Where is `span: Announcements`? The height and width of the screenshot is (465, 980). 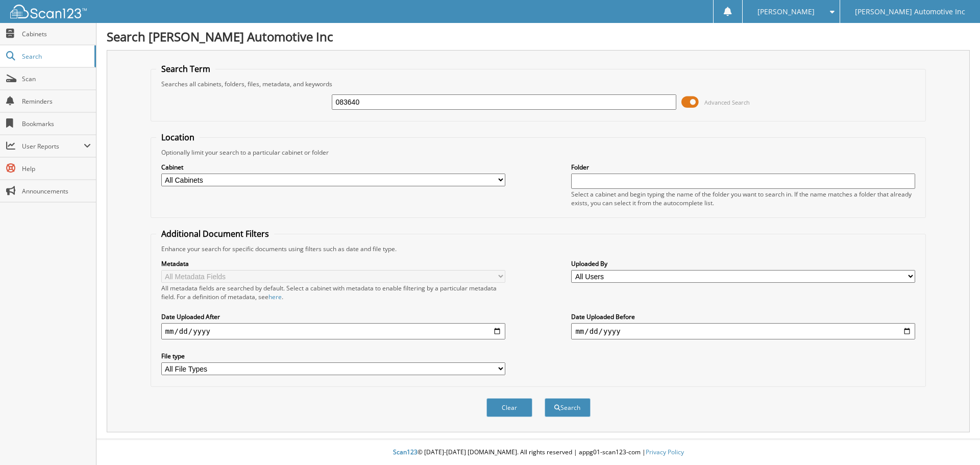 span: Announcements is located at coordinates (56, 191).